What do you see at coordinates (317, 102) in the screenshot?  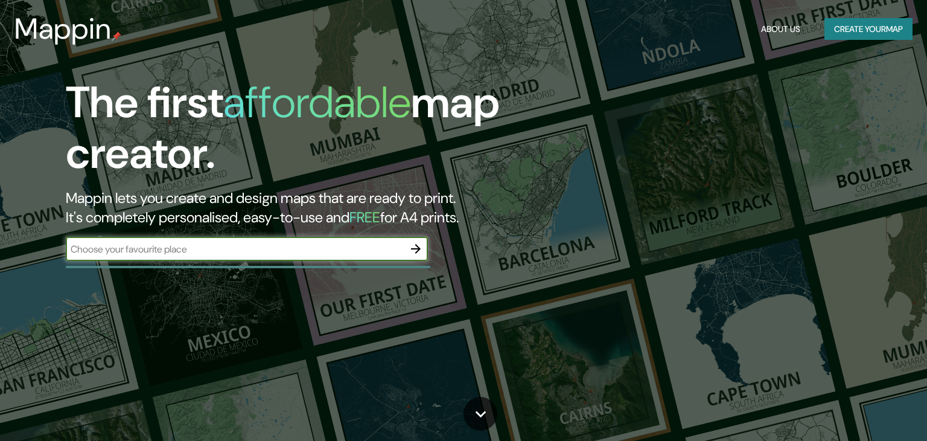 I see `h1: affordable` at bounding box center [317, 102].